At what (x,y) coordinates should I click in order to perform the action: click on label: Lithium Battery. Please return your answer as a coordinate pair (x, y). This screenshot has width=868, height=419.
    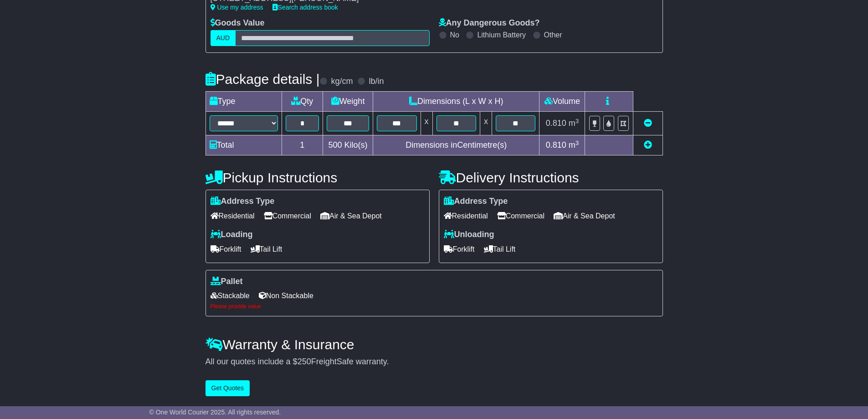
    Looking at the image, I should click on (501, 35).